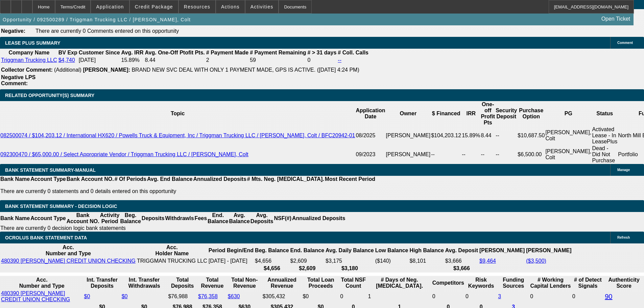  Describe the element at coordinates (625, 43) in the screenshot. I see `span: Comment` at that location.